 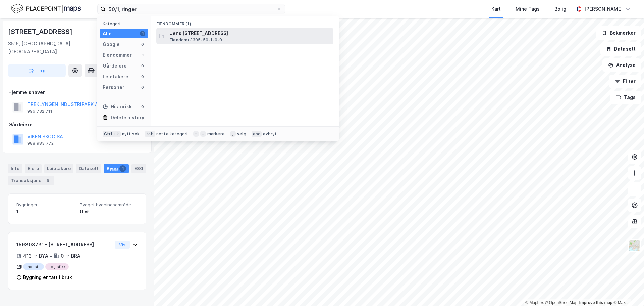 I want to click on div: avbryt, so click(x=270, y=134).